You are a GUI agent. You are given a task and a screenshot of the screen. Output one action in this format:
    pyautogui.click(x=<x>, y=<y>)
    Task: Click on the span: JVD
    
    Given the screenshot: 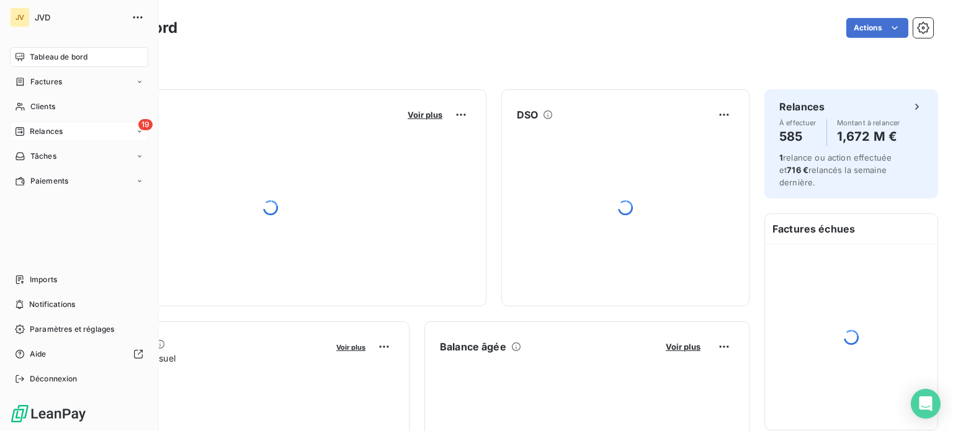 What is the action you would take?
    pyautogui.click(x=79, y=17)
    